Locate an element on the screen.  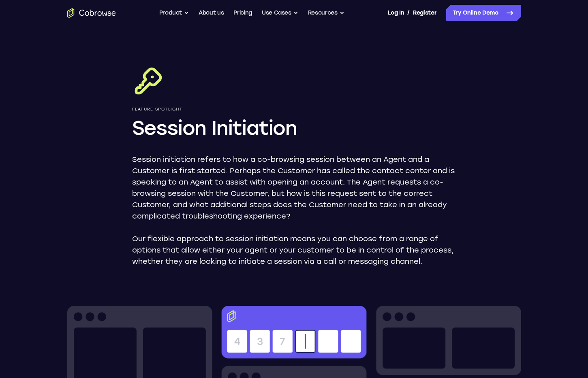
p: Feature Spotlight is located at coordinates (294, 109).